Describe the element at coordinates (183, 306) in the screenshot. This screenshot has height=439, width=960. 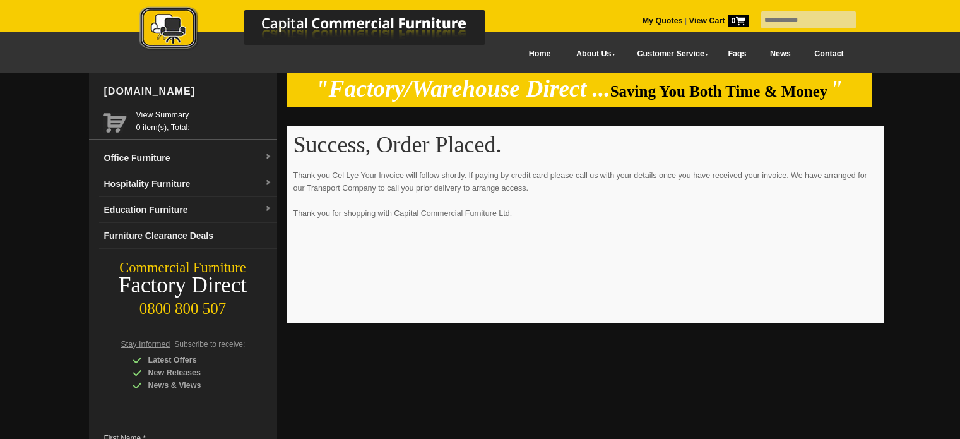
I see `div: 0800 800 507` at that location.